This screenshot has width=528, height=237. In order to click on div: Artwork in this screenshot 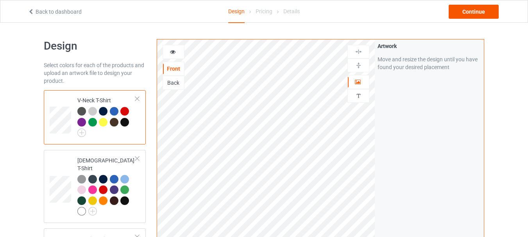, I will do `click(429, 46)`.